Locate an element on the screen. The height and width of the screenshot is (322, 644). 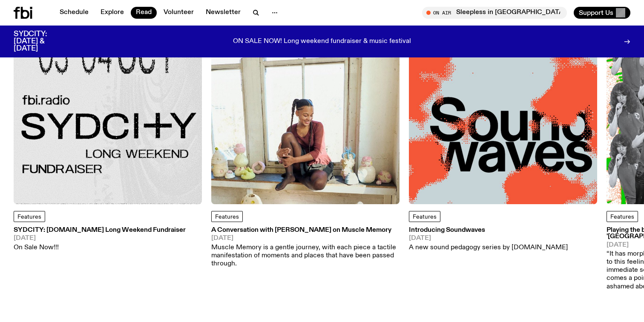
p: ON SALE NOW! Long weekend fundraiser & music festival is located at coordinates (322, 41).